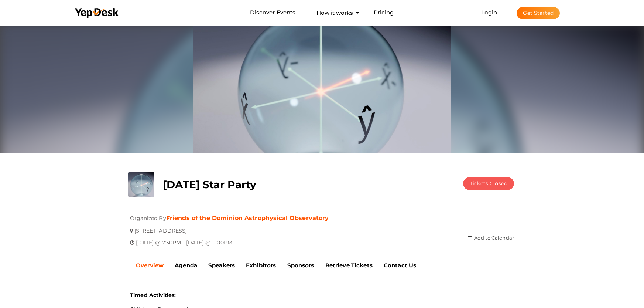 Image resolution: width=644 pixels, height=308 pixels. What do you see at coordinates (273, 12) in the screenshot?
I see `a: Discover Events` at bounding box center [273, 12].